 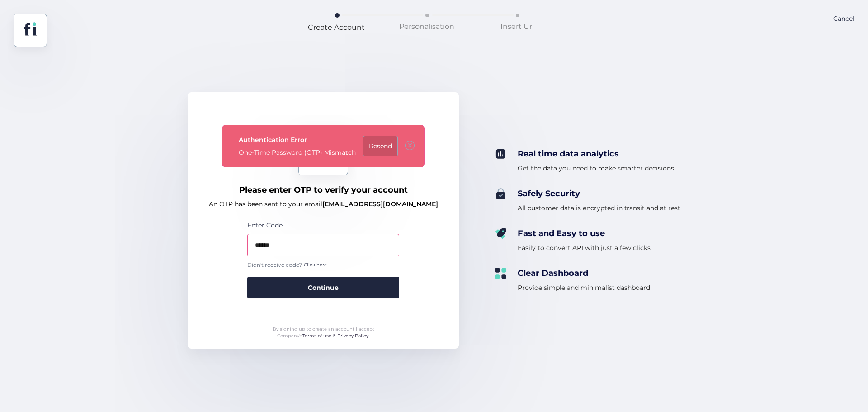 What do you see at coordinates (323, 287) in the screenshot?
I see `span: Continue` at bounding box center [323, 287].